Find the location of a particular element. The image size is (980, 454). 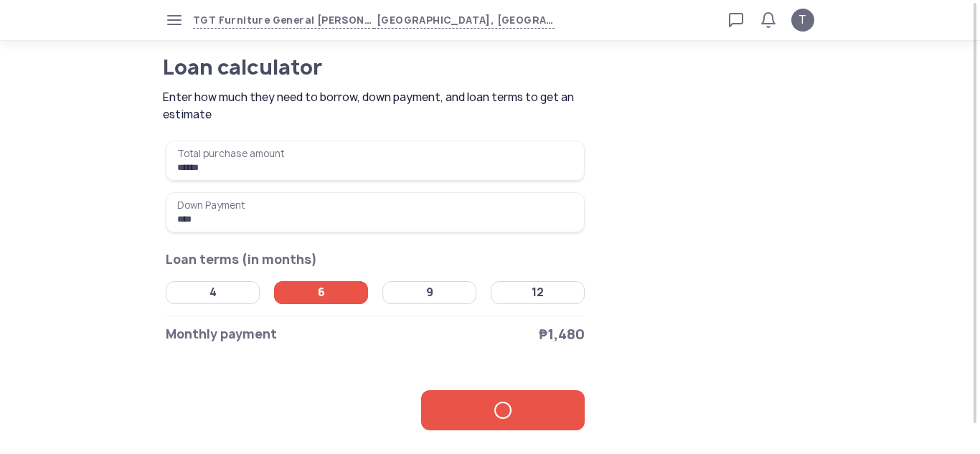

span: Enter how much they need to borrow, down payment, and loan terms to get an estimate is located at coordinates (376, 106).